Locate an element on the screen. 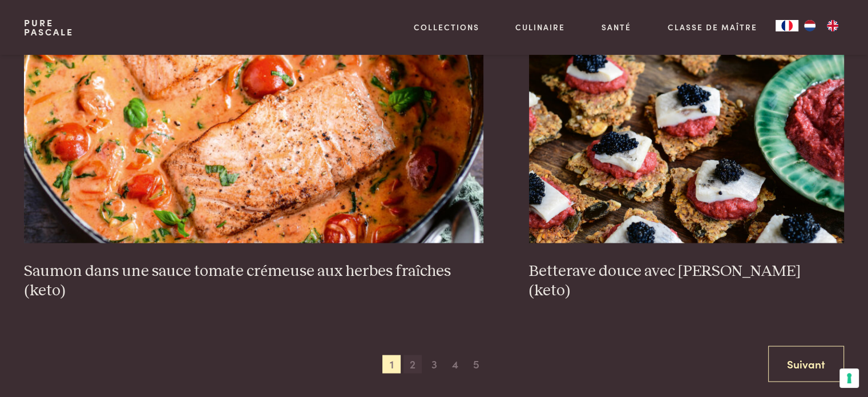  a: Culinaire is located at coordinates (540, 27).